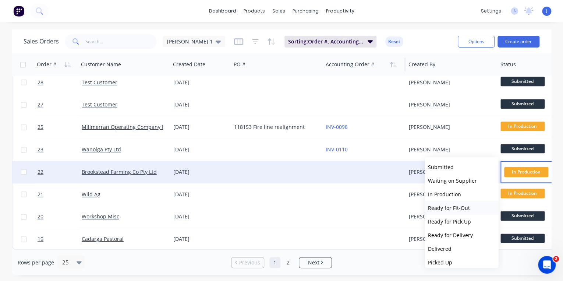  Describe the element at coordinates (462, 262) in the screenshot. I see `button: Picked Up` at that location.